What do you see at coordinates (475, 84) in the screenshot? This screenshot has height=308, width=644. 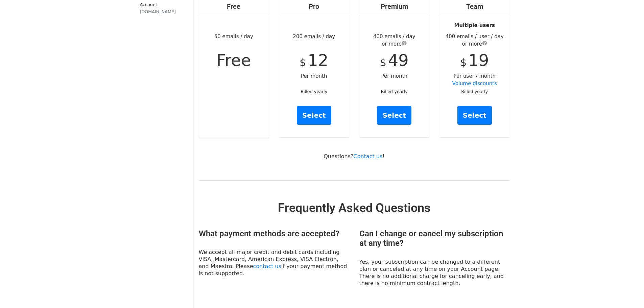 I see `a: Volume discounts` at bounding box center [475, 84].